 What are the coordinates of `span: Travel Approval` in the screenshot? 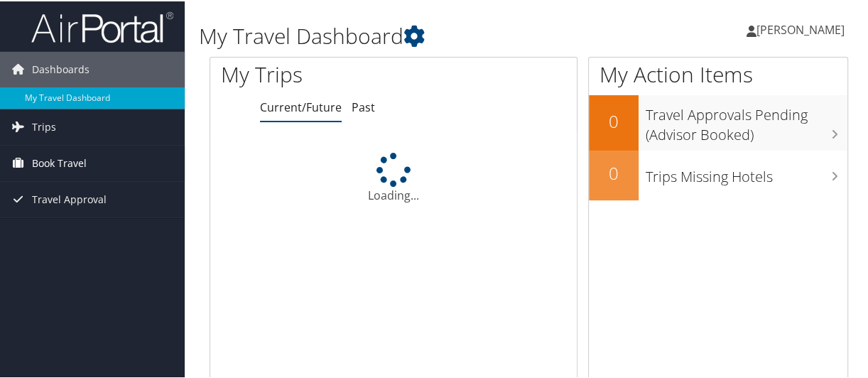 It's located at (69, 198).